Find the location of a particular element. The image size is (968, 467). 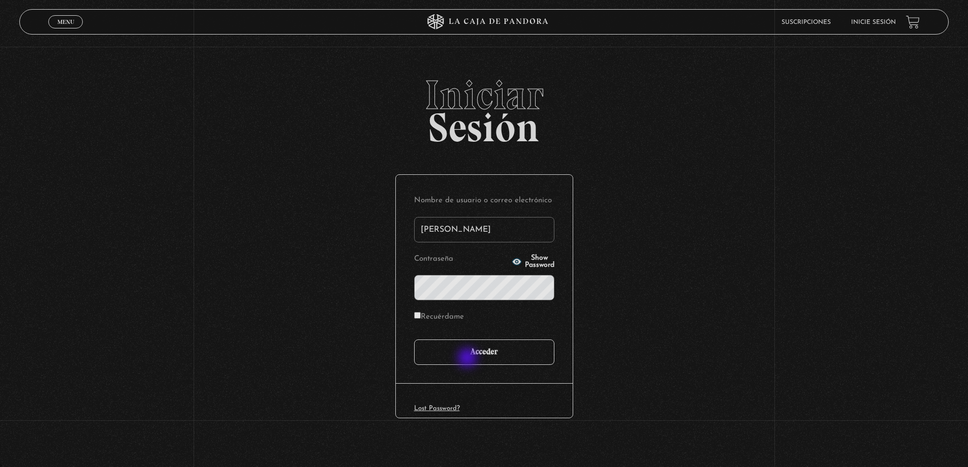

input: Acceder is located at coordinates (484, 352).